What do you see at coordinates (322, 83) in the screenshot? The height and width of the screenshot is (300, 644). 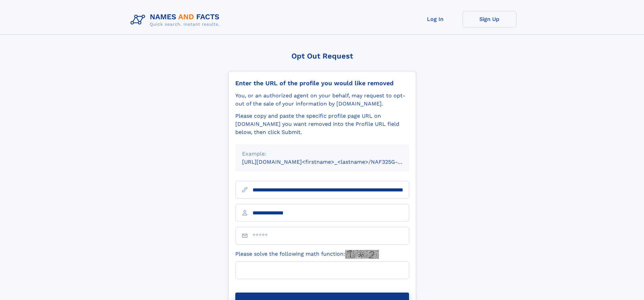 I see `div: Enter the URL of the profile you would like removed` at bounding box center [322, 83].